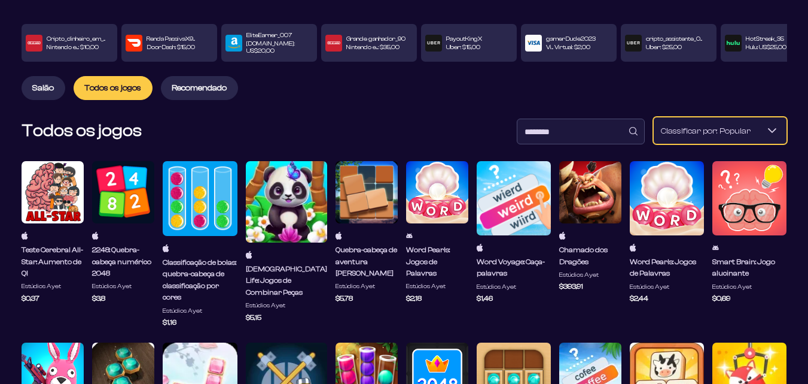  I want to click on button: Recomendado, so click(199, 88).